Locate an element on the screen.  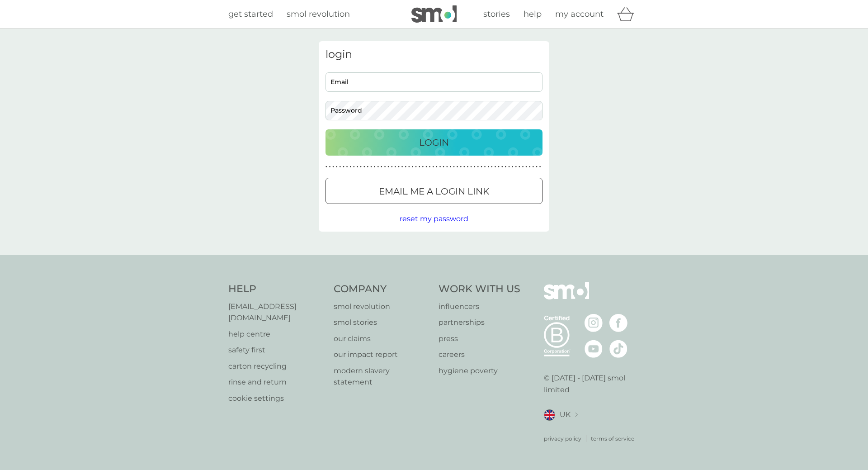
a: cookie settings is located at coordinates (276, 398).